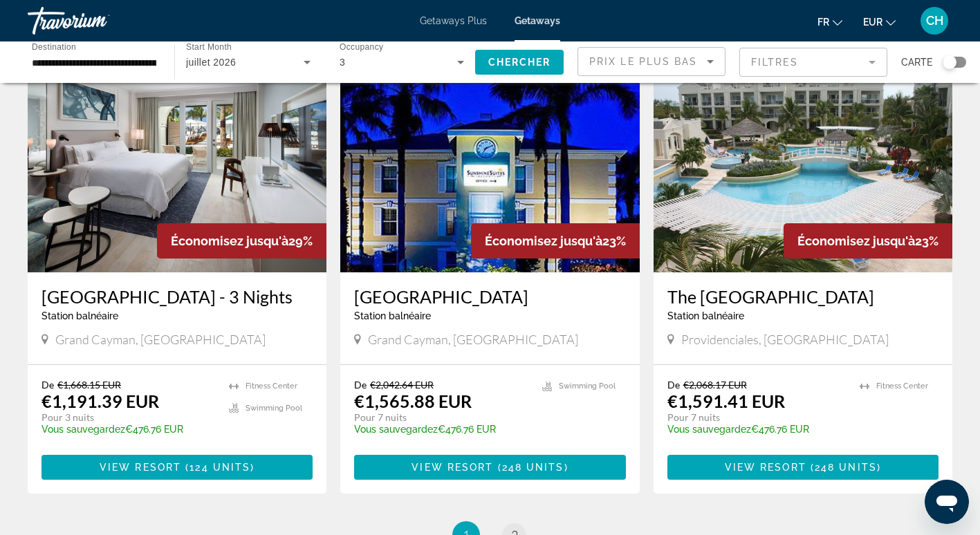 The image size is (980, 535). I want to click on mat-select: Sort by, so click(651, 62).